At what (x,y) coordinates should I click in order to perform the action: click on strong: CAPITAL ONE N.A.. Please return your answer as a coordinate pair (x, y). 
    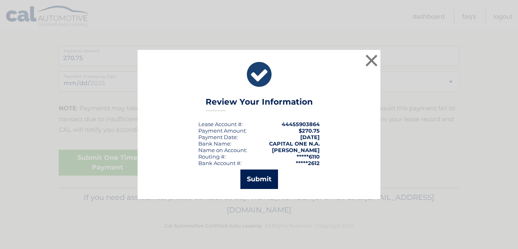
    Looking at the image, I should click on (294, 143).